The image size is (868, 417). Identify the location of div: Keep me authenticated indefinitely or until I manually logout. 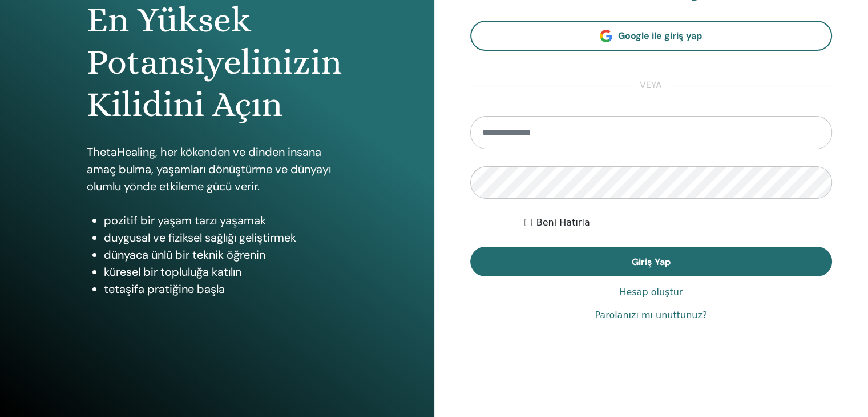
(678, 223).